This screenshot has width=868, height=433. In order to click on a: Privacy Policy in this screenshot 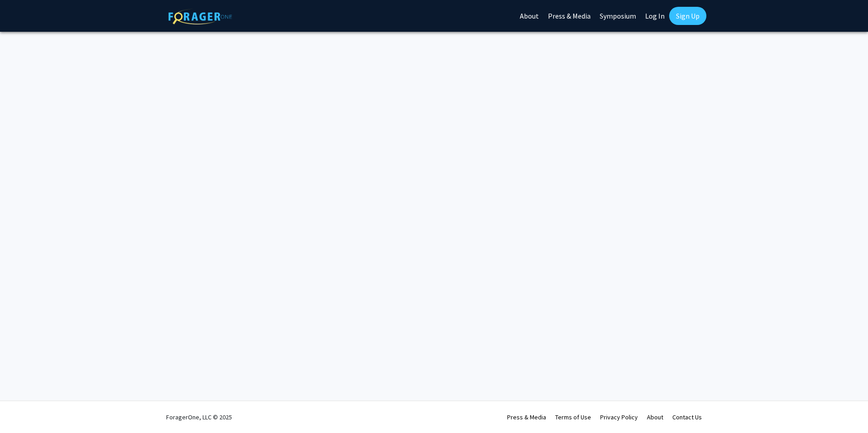, I will do `click(619, 417)`.